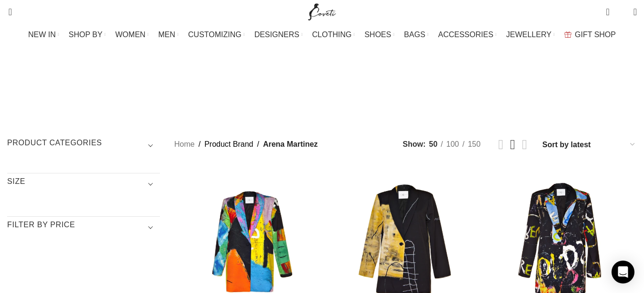 The image size is (644, 293). What do you see at coordinates (468, 35) in the screenshot?
I see `a: ACCESSORIES` at bounding box center [468, 35].